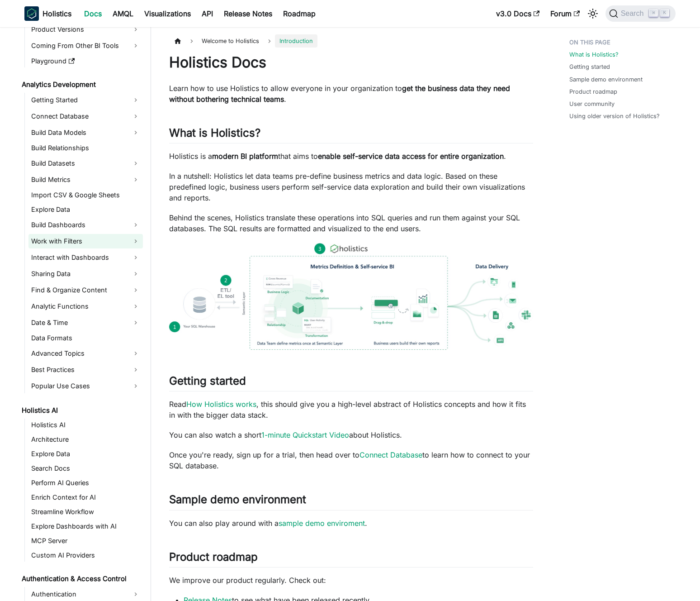 The width and height of the screenshot is (700, 601). What do you see at coordinates (85, 338) in the screenshot?
I see `a: Data Formats` at bounding box center [85, 338].